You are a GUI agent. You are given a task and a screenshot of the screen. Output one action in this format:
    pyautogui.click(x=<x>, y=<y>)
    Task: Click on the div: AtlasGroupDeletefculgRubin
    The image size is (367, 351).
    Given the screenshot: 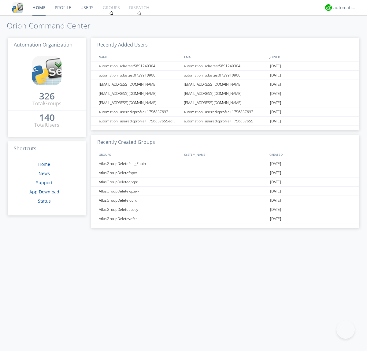 What is the action you would take?
    pyautogui.click(x=140, y=163)
    